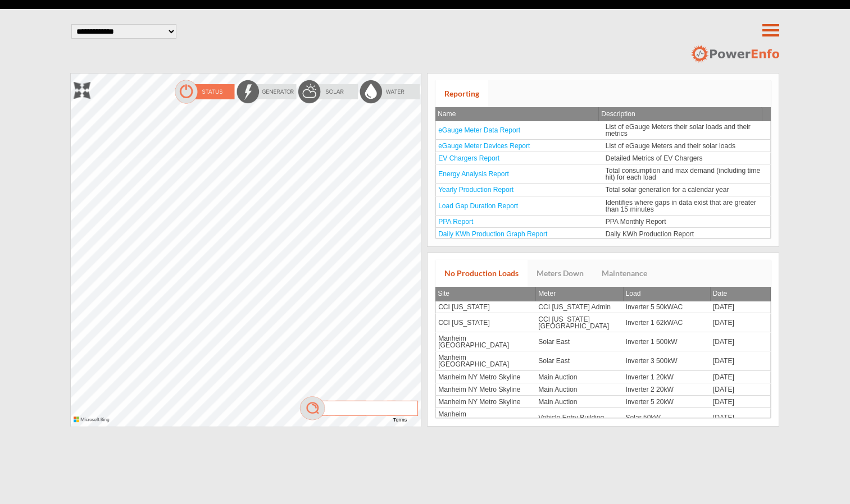 This screenshot has width=850, height=504. I want to click on td: Detailed Metrics of EV Chargers, so click(687, 158).